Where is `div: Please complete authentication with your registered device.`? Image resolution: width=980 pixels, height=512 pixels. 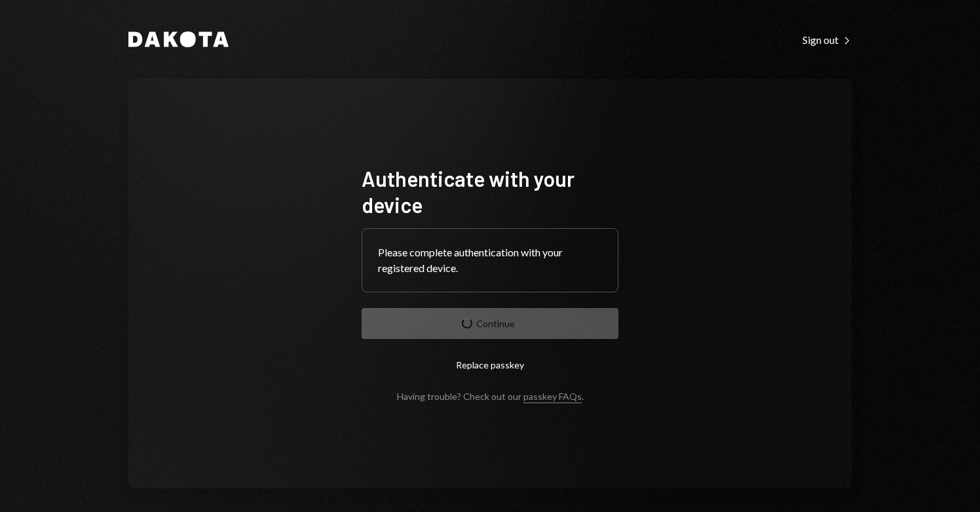
div: Please complete authentication with your registered device. is located at coordinates (490, 260).